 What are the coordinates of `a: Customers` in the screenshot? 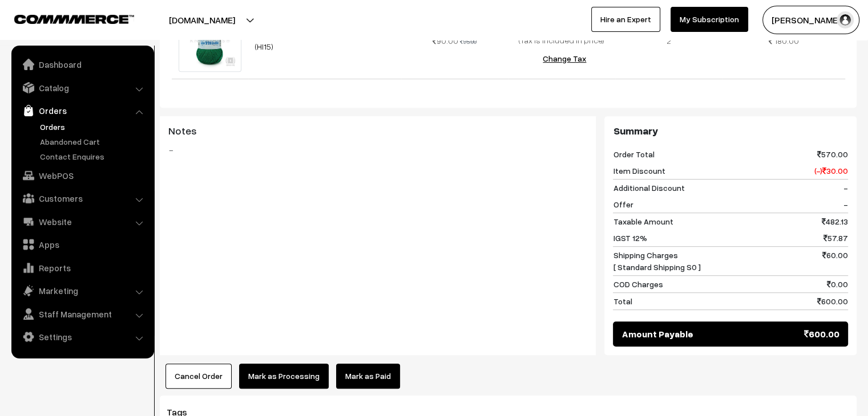 It's located at (82, 199).